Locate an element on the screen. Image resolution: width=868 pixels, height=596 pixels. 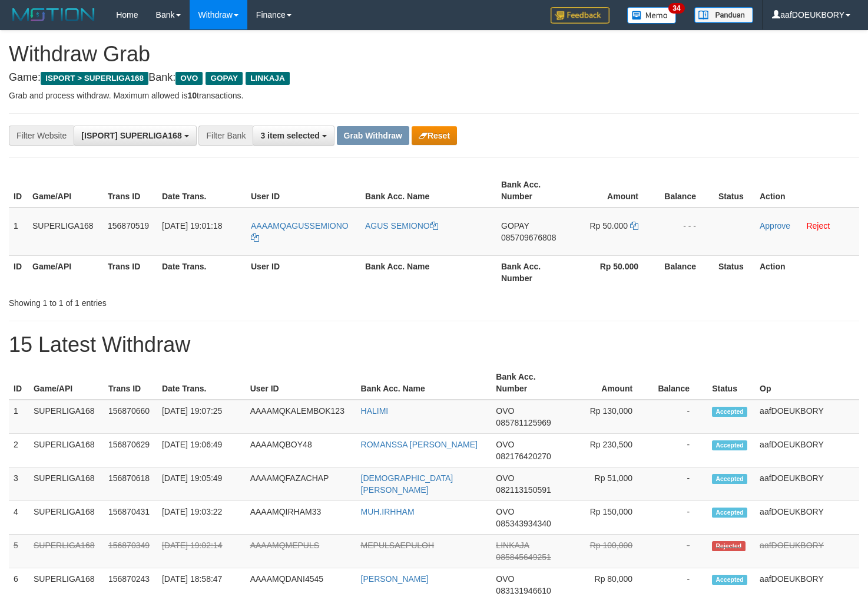
th: Action is located at coordinates (807, 272).